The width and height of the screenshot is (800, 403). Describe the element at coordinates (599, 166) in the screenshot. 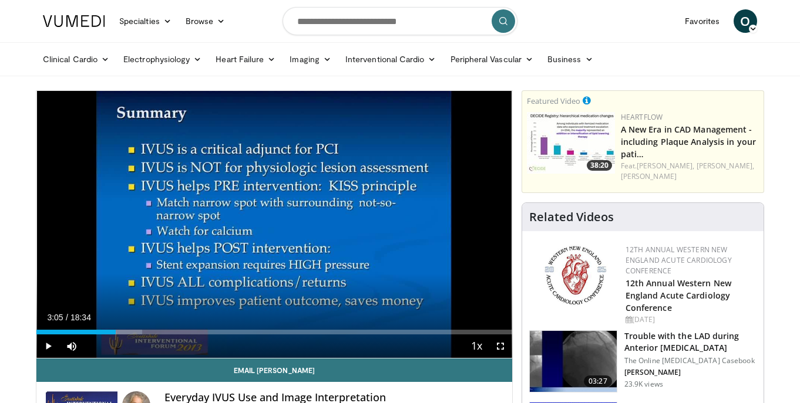

I see `span: 38:20` at that location.